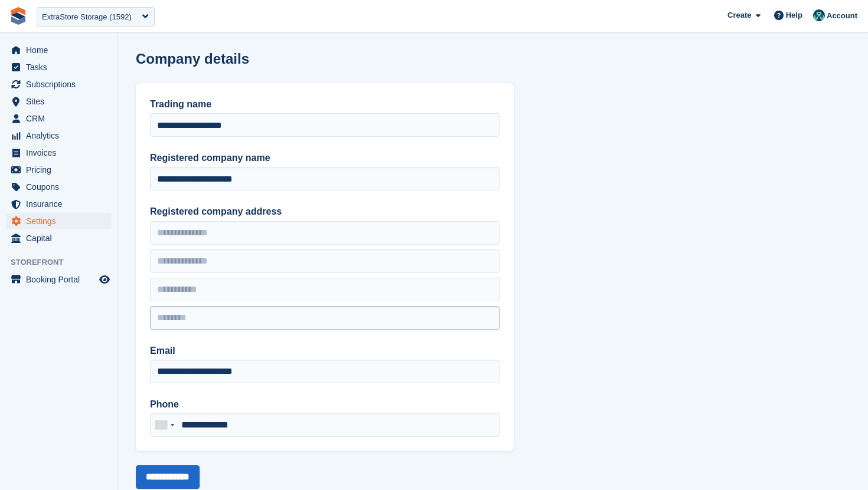  I want to click on span: Storefront, so click(63, 262).